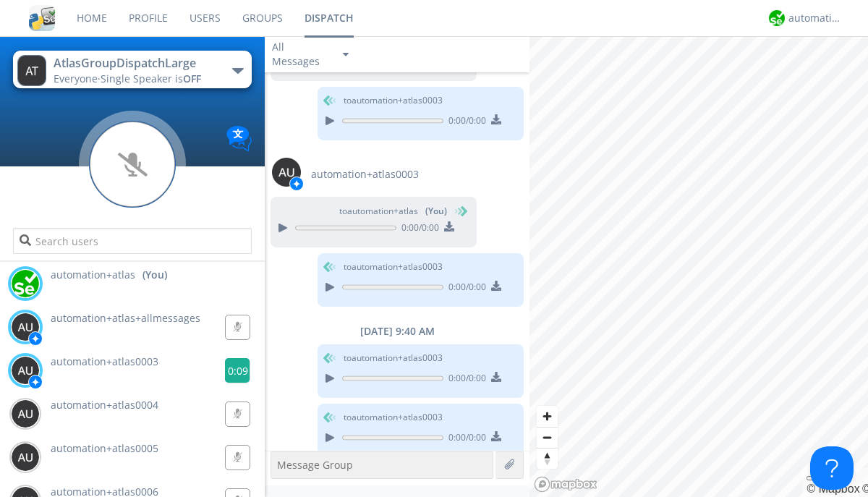 Image resolution: width=868 pixels, height=497 pixels. What do you see at coordinates (134, 79) in the screenshot?
I see `div: Everyone ·` at bounding box center [134, 79].